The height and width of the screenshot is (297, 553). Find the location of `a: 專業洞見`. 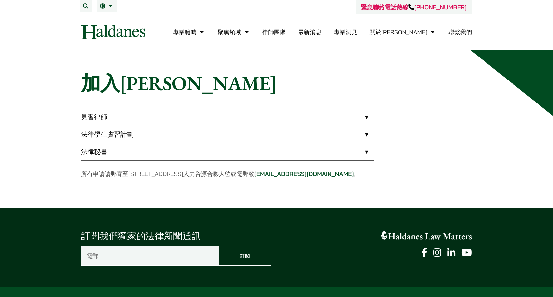

a: 專業洞見 is located at coordinates (345, 32).